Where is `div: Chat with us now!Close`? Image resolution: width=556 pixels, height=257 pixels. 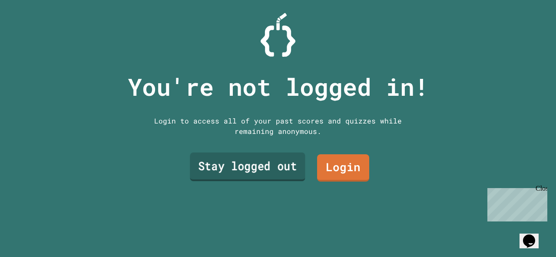
div: Chat with us now!Close is located at coordinates (32, 29).